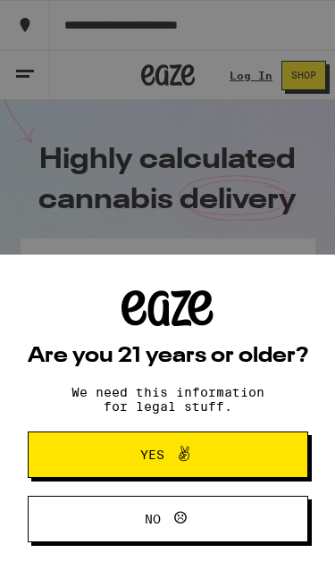 The width and height of the screenshot is (335, 578). I want to click on p: We need this information for legal stuff., so click(168, 399).